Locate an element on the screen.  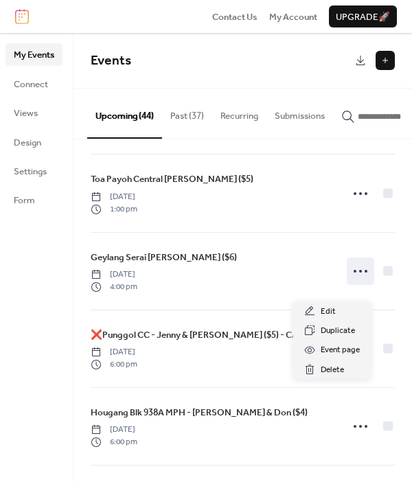
a: Settings is located at coordinates (34, 171).